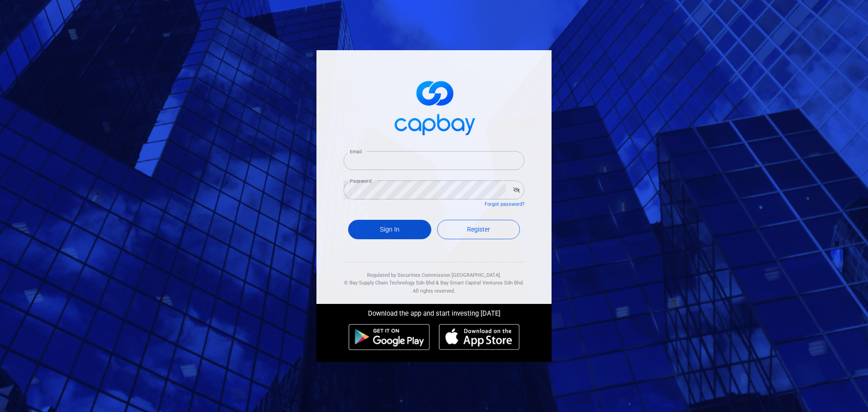 This screenshot has height=412, width=868. Describe the element at coordinates (505, 203) in the screenshot. I see `a: Forgot password?` at that location.